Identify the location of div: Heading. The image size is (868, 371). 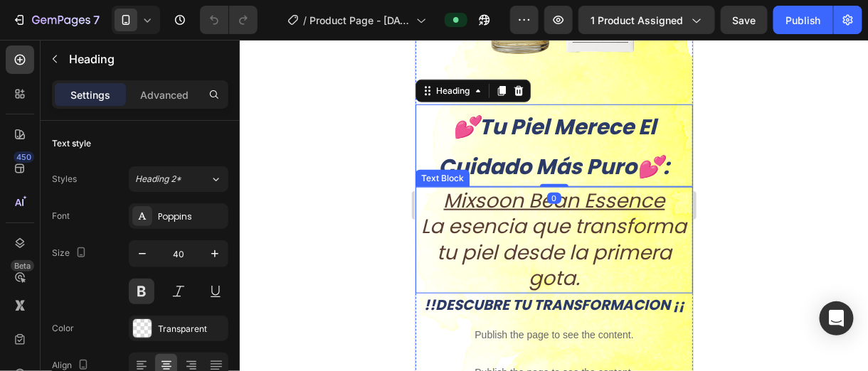
(37, 51).